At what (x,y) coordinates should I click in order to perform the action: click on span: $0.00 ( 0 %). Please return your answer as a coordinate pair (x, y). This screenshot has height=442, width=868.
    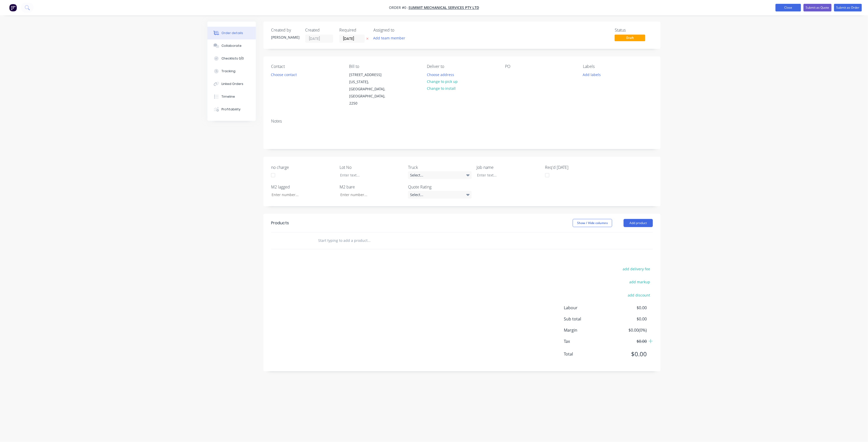
    Looking at the image, I should click on (628, 330).